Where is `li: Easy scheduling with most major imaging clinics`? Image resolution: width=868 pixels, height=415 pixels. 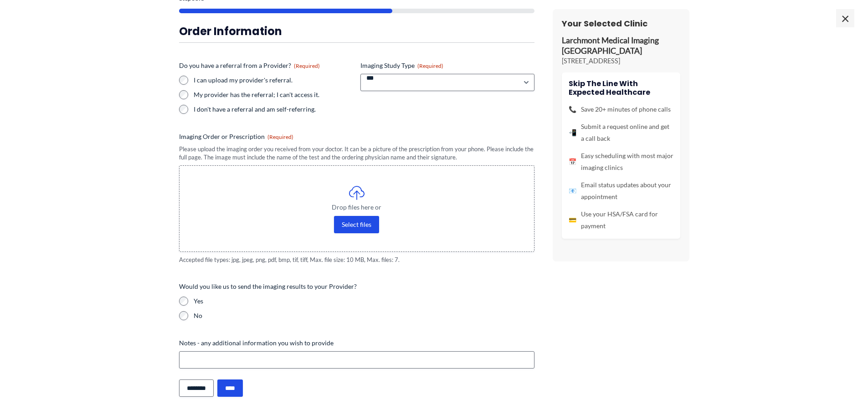
li: Easy scheduling with most major imaging clinics is located at coordinates (621, 162).